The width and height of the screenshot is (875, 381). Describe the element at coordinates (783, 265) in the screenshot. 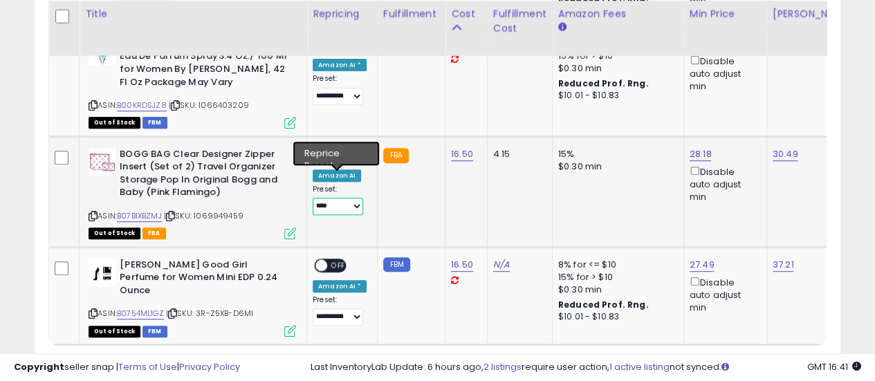

I see `a: 37.21` at that location.